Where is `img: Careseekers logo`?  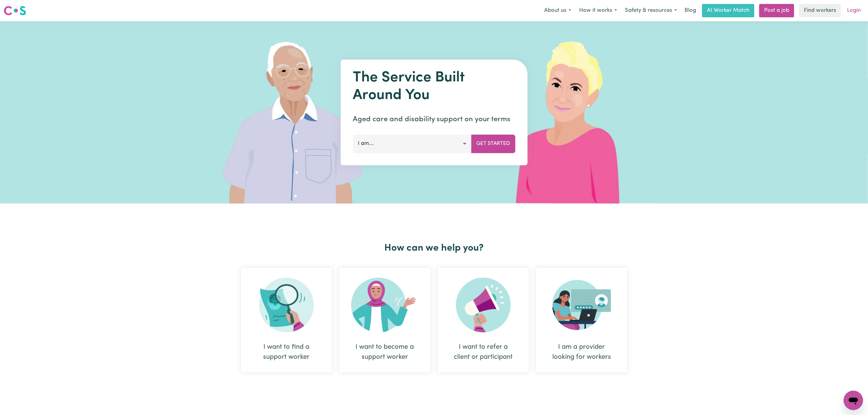 img: Careseekers logo is located at coordinates (15, 11).